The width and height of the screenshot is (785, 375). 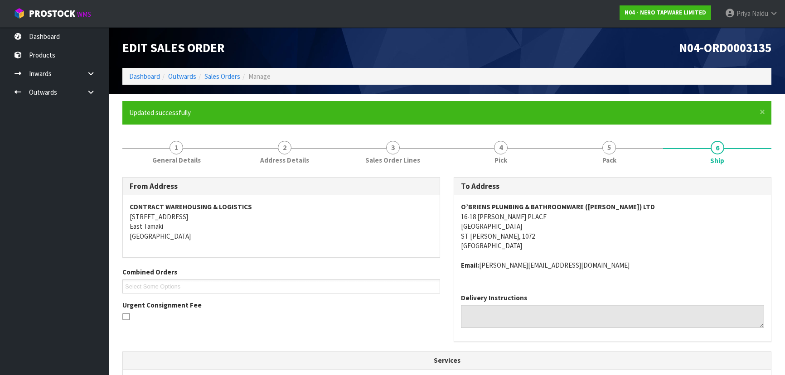 What do you see at coordinates (501, 160) in the screenshot?
I see `span: Pick` at bounding box center [501, 160].